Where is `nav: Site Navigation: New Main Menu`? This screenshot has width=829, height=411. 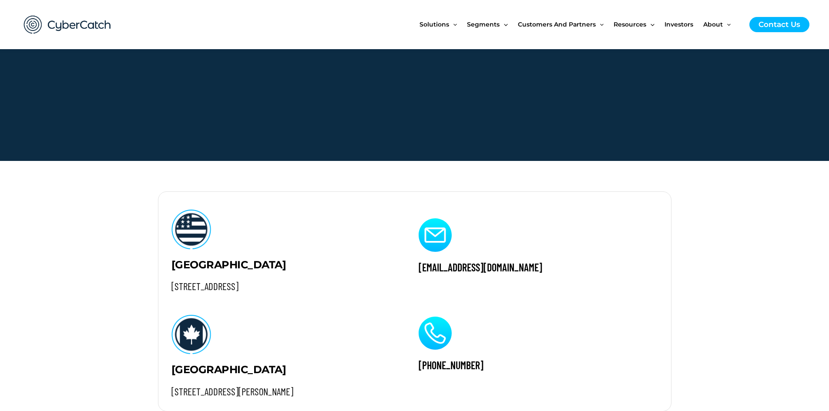
nav: Site Navigation: New Main Menu is located at coordinates (580, 24).